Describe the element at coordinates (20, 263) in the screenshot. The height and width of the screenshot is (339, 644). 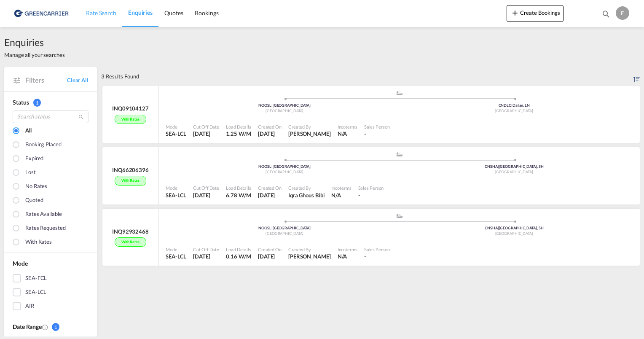
I see `span: Mode` at that location.